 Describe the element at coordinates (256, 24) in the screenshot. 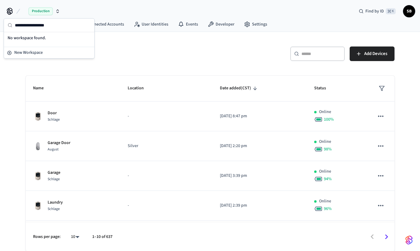

I see `a: Settings` at that location.